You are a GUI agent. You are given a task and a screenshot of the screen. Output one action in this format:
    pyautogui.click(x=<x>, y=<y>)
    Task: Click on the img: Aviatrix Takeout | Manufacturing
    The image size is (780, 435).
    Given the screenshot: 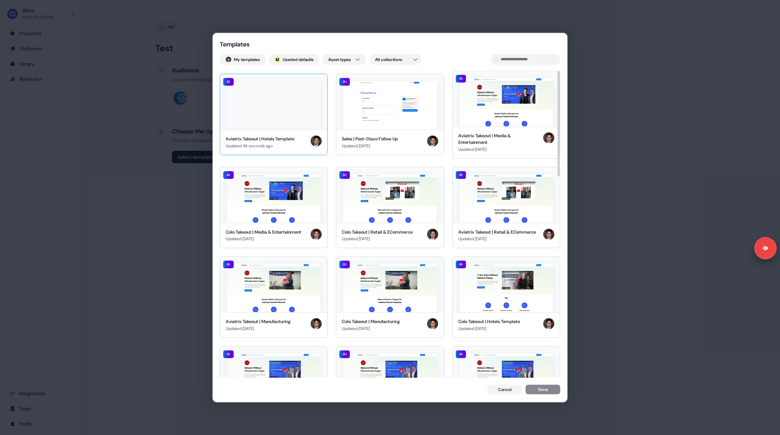 What is the action you would take?
    pyautogui.click(x=274, y=288)
    